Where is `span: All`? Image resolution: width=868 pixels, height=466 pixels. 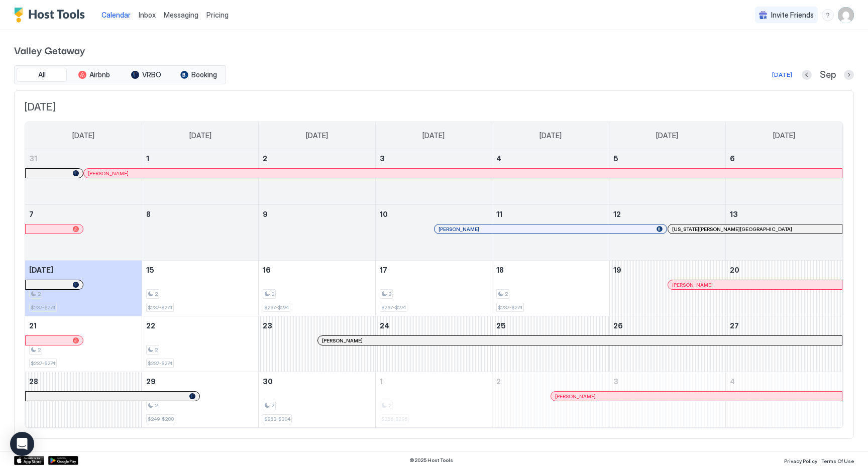 span: All is located at coordinates (42, 75).